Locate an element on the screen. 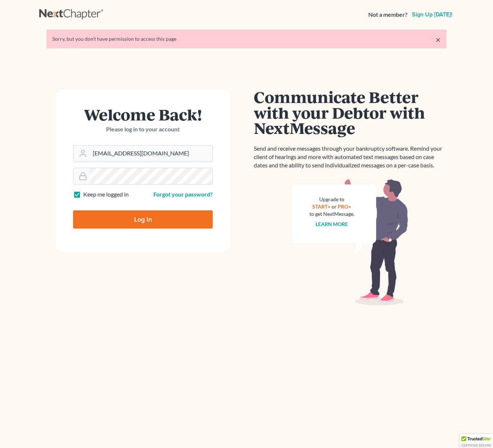 The width and height of the screenshot is (493, 448). p: Please log in to your account is located at coordinates (143, 129).